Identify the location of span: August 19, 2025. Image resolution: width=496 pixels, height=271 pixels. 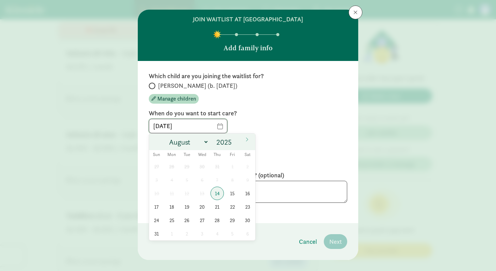
(187, 207).